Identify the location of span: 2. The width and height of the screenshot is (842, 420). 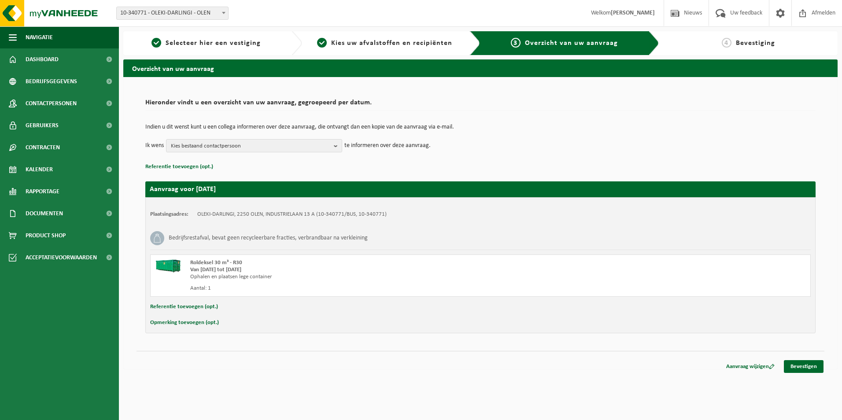
(322, 43).